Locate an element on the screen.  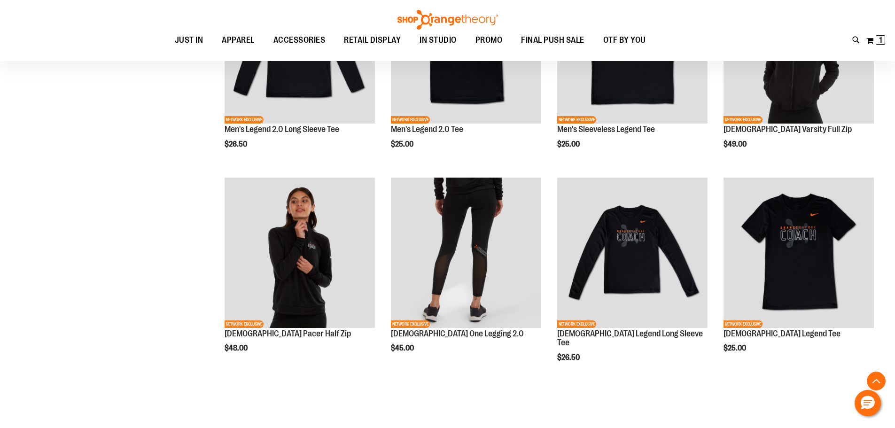
span: $48.00 is located at coordinates (237, 348).